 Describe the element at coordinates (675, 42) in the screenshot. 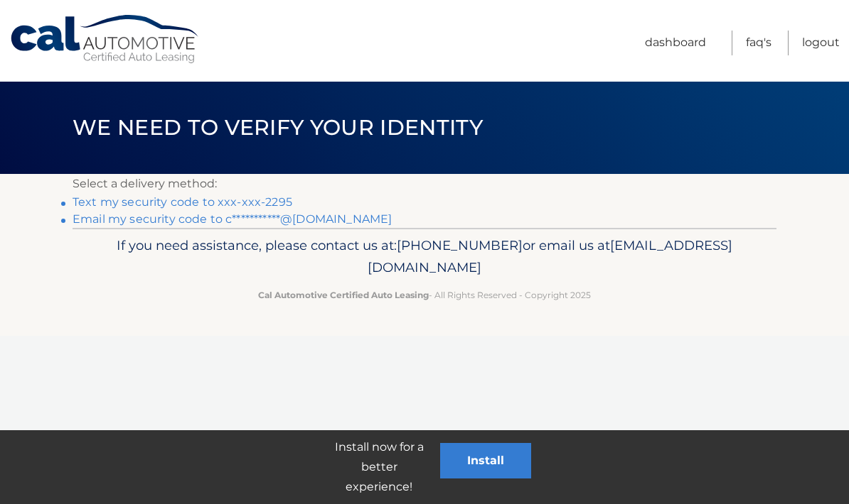

I see `a: Dashboard` at that location.